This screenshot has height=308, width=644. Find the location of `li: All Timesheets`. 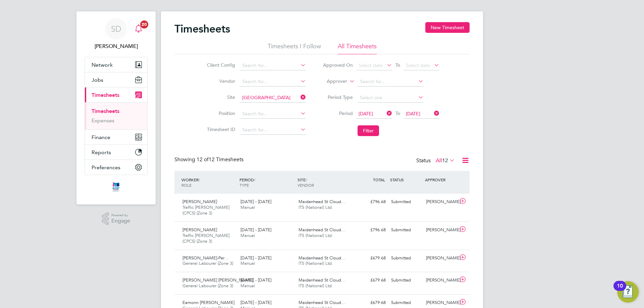

li: All Timesheets is located at coordinates (357, 48).